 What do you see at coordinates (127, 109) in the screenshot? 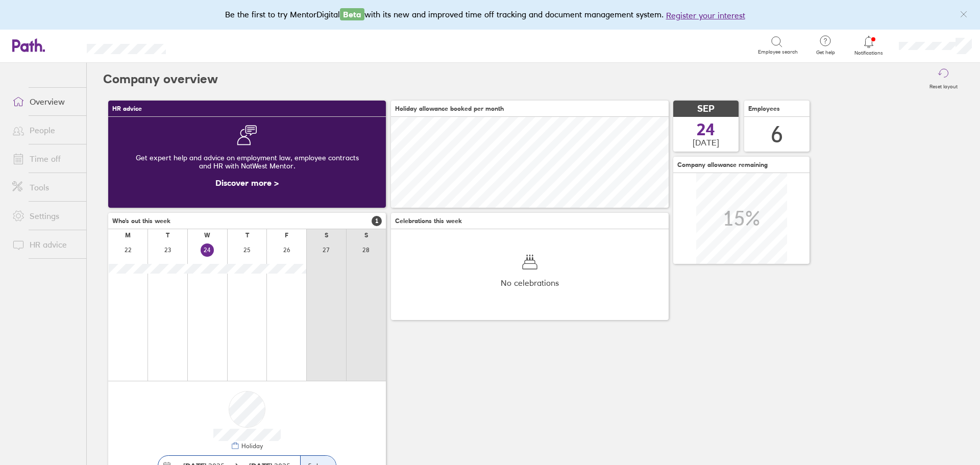
I see `span: HR advice` at bounding box center [127, 109].